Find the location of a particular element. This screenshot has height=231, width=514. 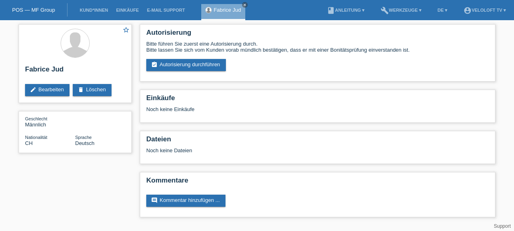

a: commentKommentar hinzufügen ... is located at coordinates (186, 201).